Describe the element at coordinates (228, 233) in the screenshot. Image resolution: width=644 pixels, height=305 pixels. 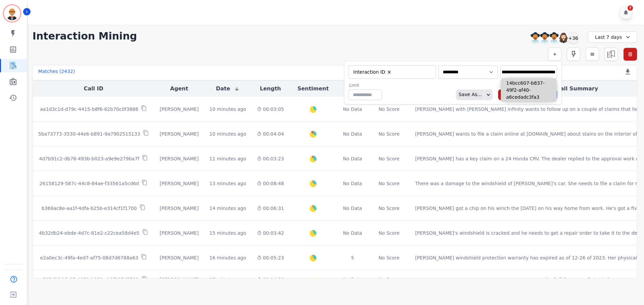
I see `div: 15 minutes ago` at that location.